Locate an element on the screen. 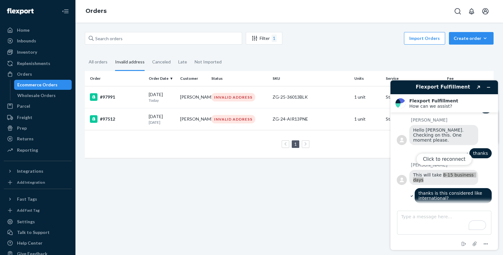 This screenshot has width=503, height=255. span: Chat is located at coordinates (20, 7).